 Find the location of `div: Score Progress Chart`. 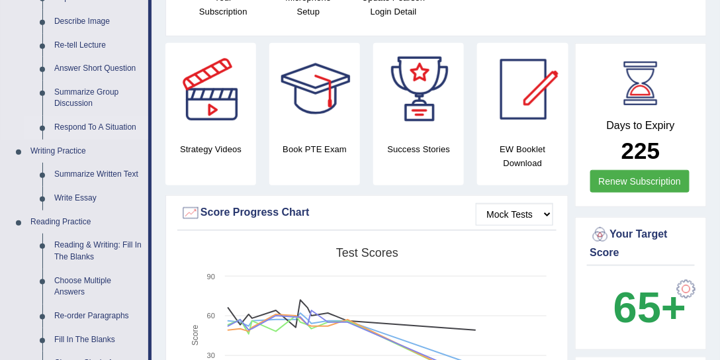

div: Score Progress Chart is located at coordinates (366, 213).